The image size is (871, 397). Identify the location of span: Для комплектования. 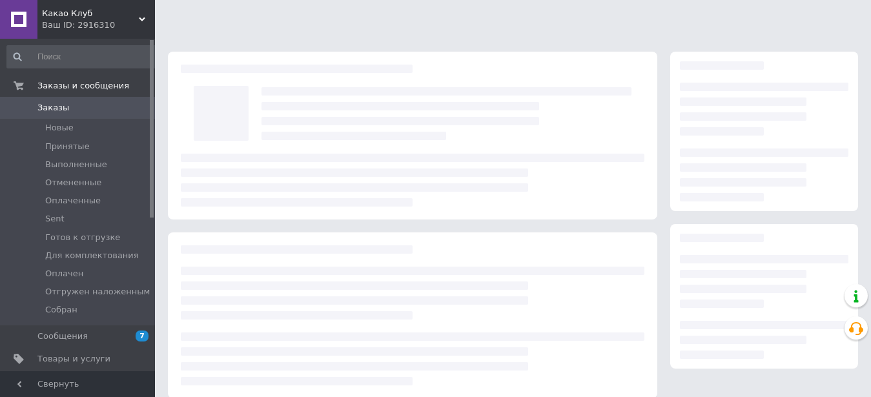
(92, 256).